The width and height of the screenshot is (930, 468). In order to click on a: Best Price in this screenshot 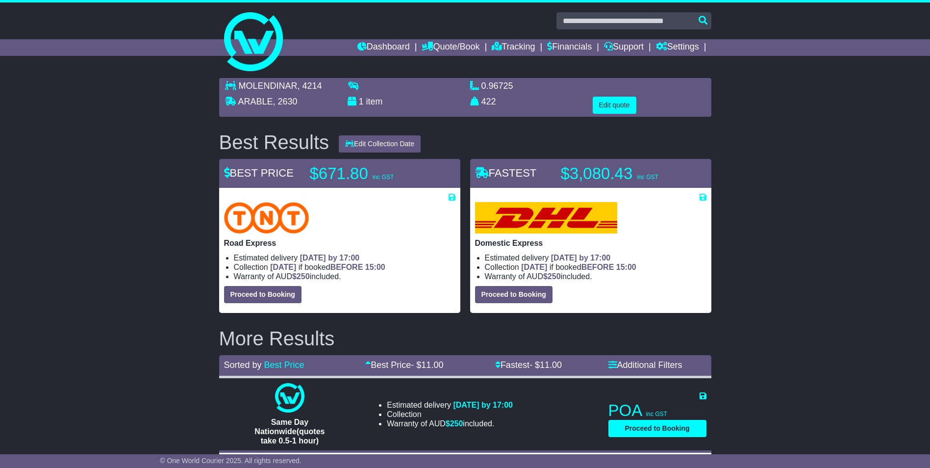, I will do `click(284, 365)`.